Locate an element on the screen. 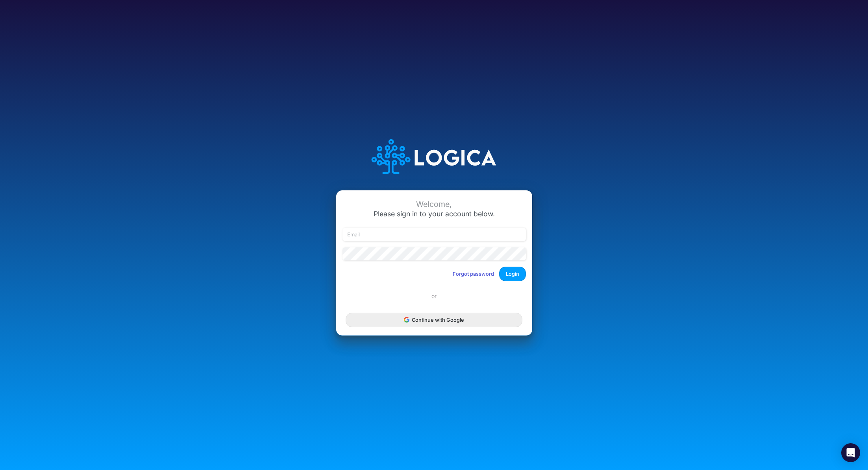  input: Email is located at coordinates (434, 234).